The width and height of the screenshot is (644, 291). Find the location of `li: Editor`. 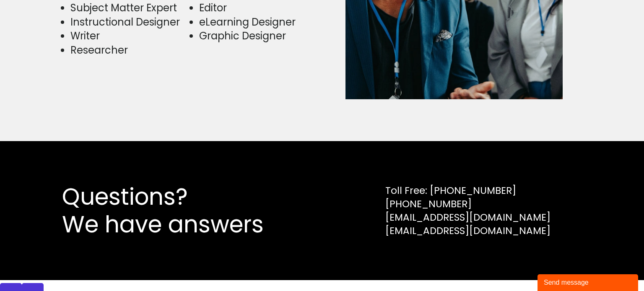

li: Editor is located at coordinates (258, 8).